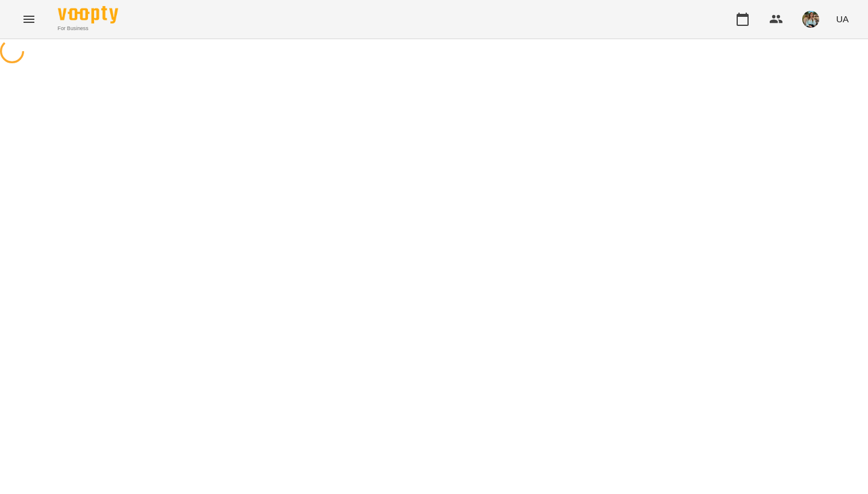 The image size is (868, 494). What do you see at coordinates (810, 19) in the screenshot?
I see `img: 856b7ccd7d7b6bcc05e1771fbbe895a7.jfif` at bounding box center [810, 19].